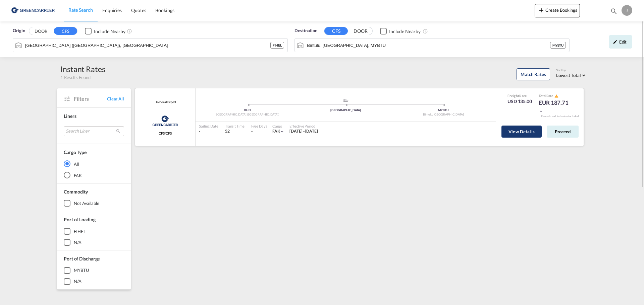 The image size is (644, 305). I want to click on img: 176147708aff11ef8735f72d97dca5a8.png, so click(33, 10).